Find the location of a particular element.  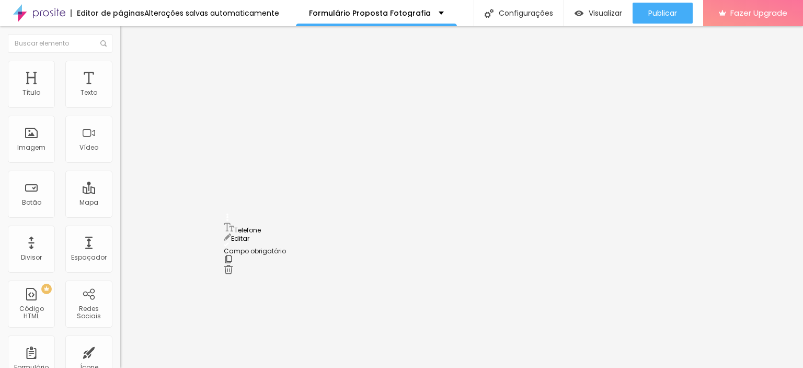

button: Publicar is located at coordinates (663, 13).